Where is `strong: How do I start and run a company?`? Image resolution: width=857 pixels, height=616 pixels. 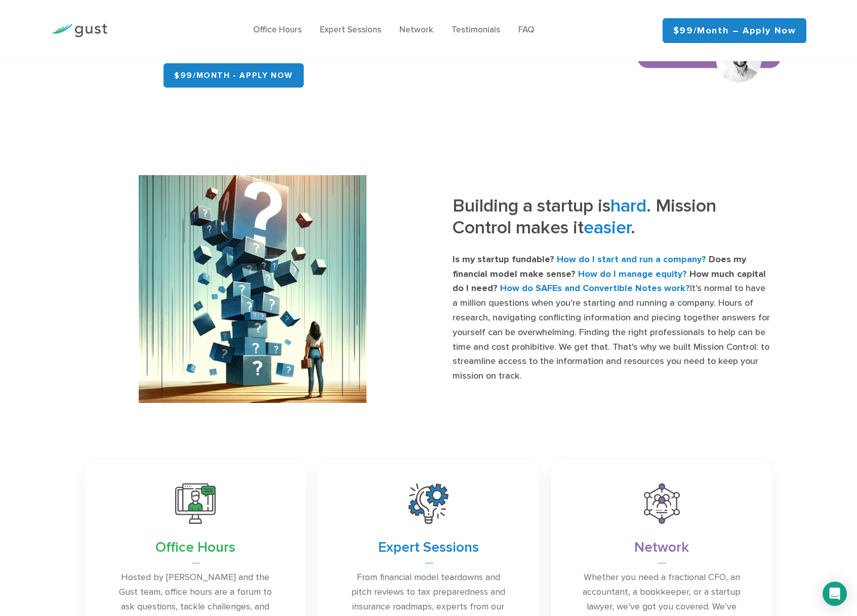 strong: How do I start and run a company? is located at coordinates (632, 259).